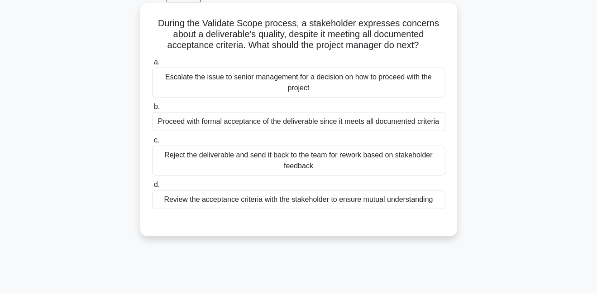  What do you see at coordinates (299, 34) in the screenshot?
I see `h5: During the Validate Scope process, a stakeholder expresses concerns about a deliverable's quality...` at bounding box center [299, 34].